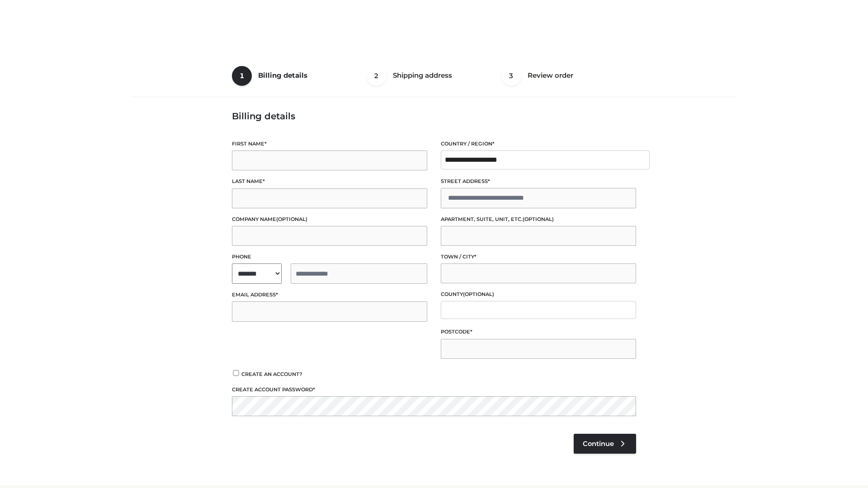 The image size is (868, 488). I want to click on a: Continue, so click(605, 444).